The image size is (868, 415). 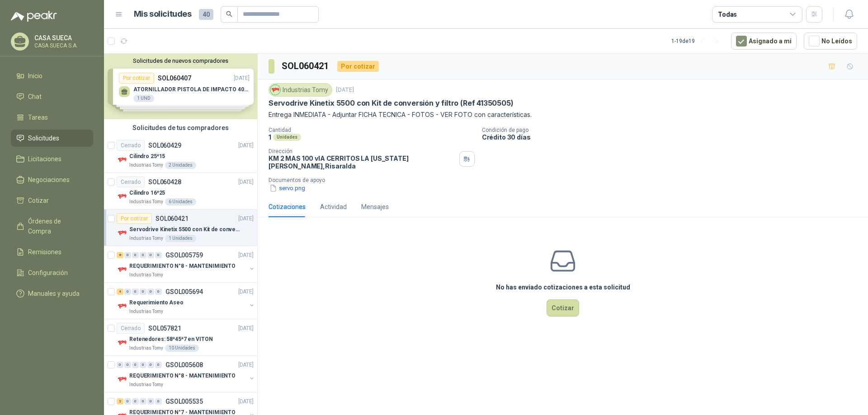 I want to click on div: 10 Unidades, so click(x=182, y=348).